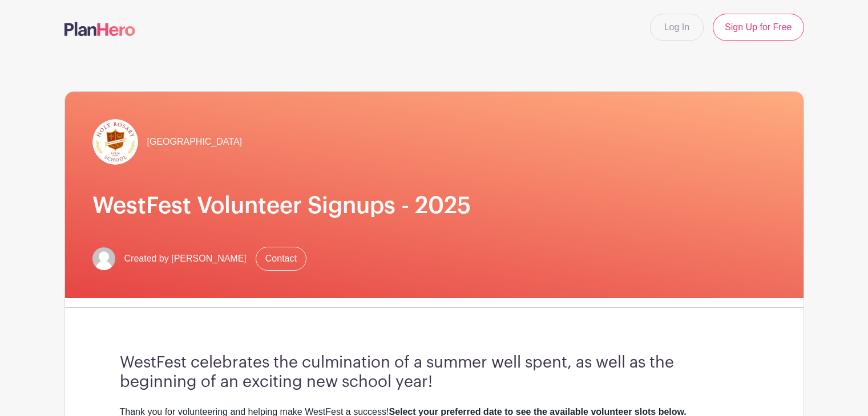  I want to click on h1: WestFest Volunteer Signups - 2025, so click(435, 206).